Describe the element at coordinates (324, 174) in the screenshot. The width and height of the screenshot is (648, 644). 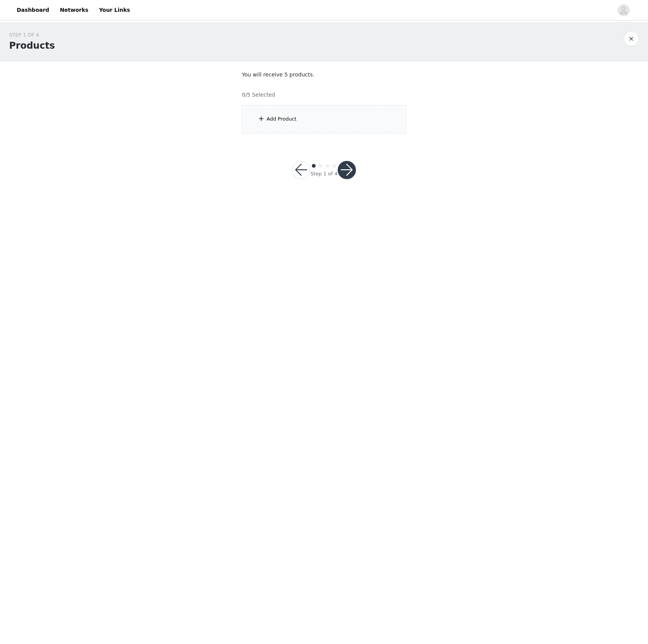
I see `div: Step 1 of 4` at that location.